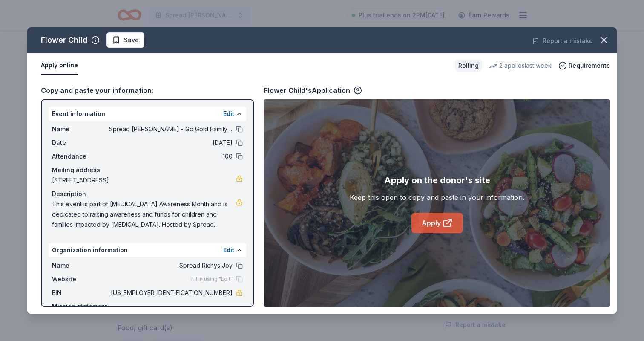 The height and width of the screenshot is (341, 644). I want to click on button: Report a mistake, so click(563, 41).